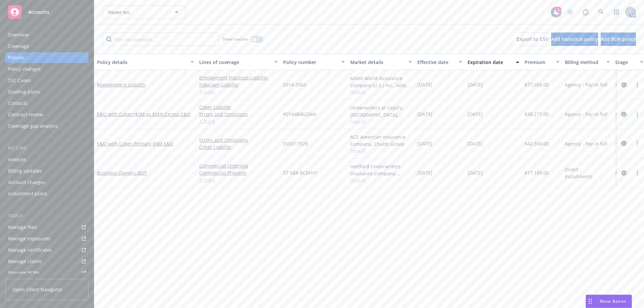 This screenshot has height=308, width=644. What do you see at coordinates (47, 227) in the screenshot?
I see `a: Manage files` at bounding box center [47, 227].